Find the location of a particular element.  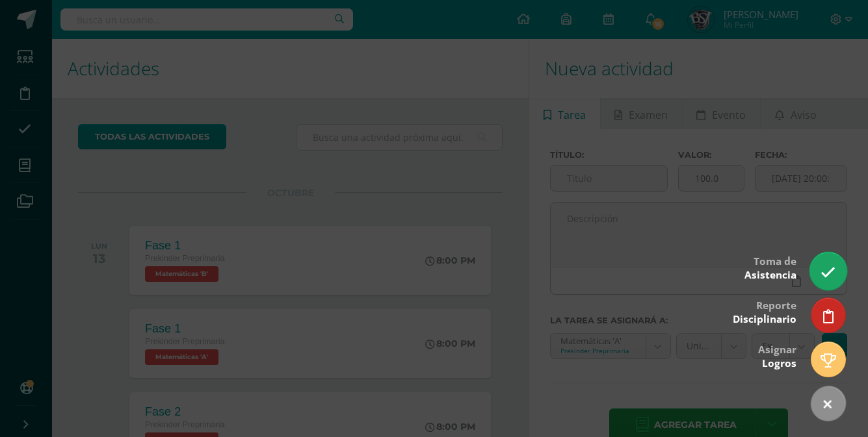

div: Toma de is located at coordinates (771, 267).